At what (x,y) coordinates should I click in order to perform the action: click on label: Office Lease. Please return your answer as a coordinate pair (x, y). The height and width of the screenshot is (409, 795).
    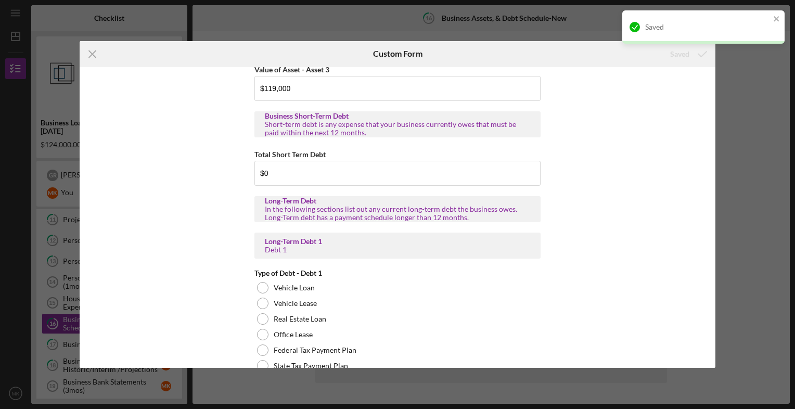
    Looking at the image, I should click on (293, 335).